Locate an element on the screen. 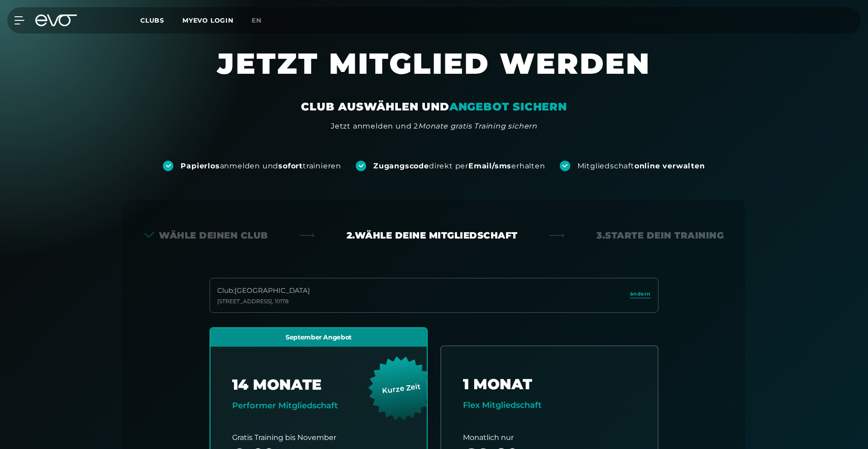 Image resolution: width=868 pixels, height=449 pixels. span: en is located at coordinates (256, 20).